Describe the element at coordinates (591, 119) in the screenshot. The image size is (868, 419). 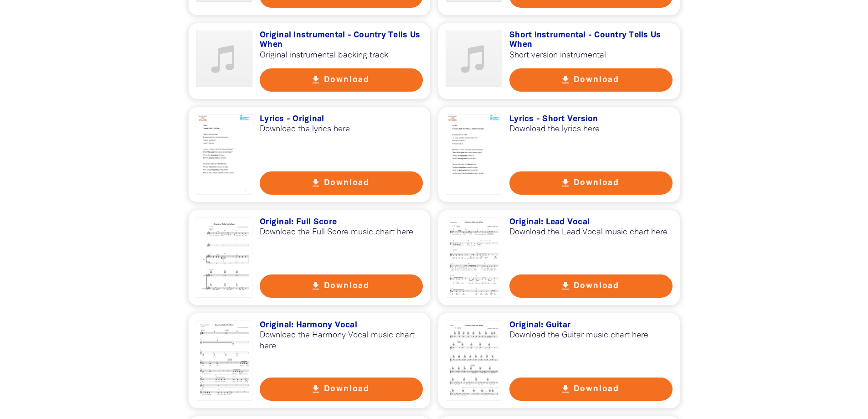
I see `h3: Lyrics - Short Version` at that location.